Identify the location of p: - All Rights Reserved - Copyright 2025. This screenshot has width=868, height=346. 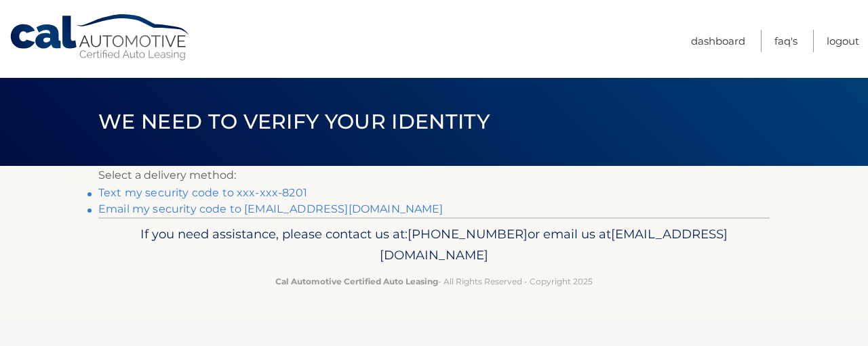
(434, 281).